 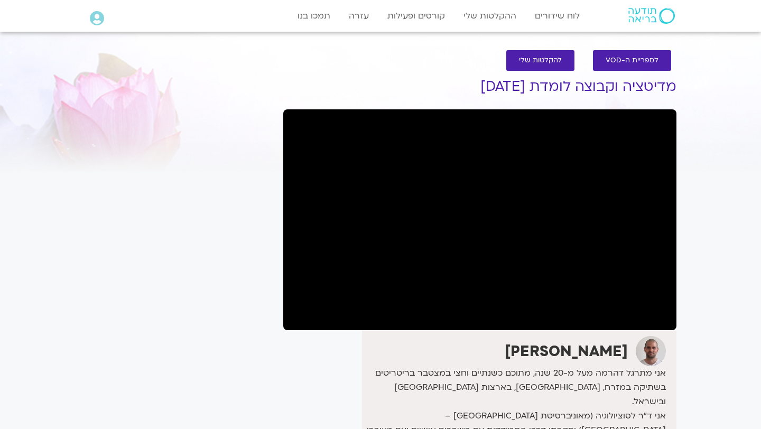 I want to click on a: תמכו בנו, so click(x=314, y=16).